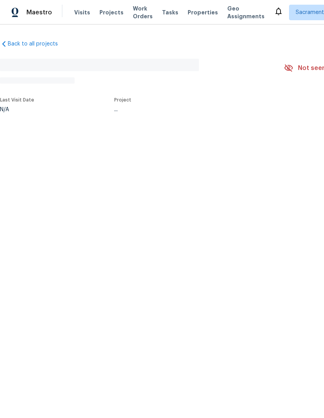 The height and width of the screenshot is (418, 324). I want to click on span: Properties, so click(203, 12).